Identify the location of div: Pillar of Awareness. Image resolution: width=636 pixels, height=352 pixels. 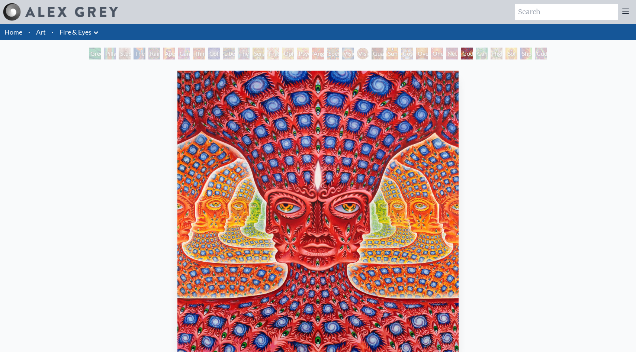
(110, 54).